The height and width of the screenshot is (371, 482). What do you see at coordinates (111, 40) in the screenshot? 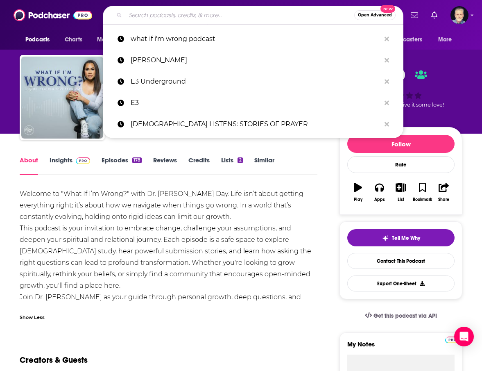
I see `span: Monitoring` at bounding box center [111, 40].